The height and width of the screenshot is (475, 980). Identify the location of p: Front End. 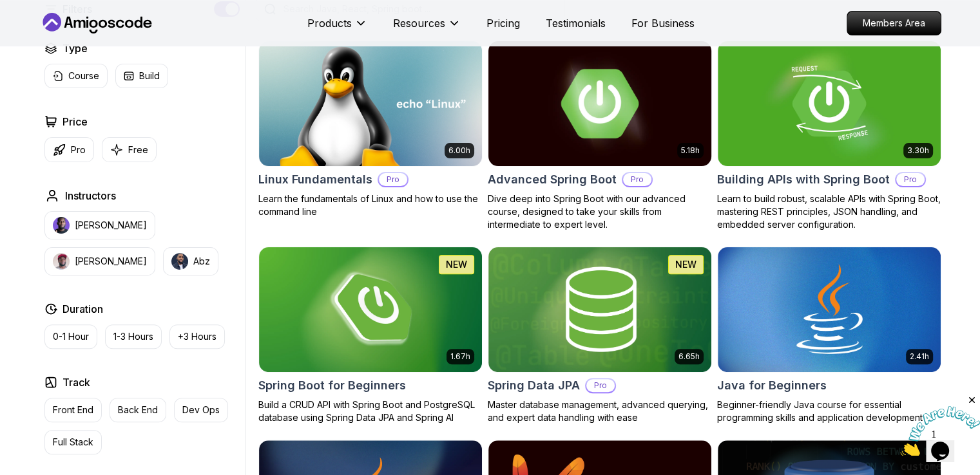
(73, 410).